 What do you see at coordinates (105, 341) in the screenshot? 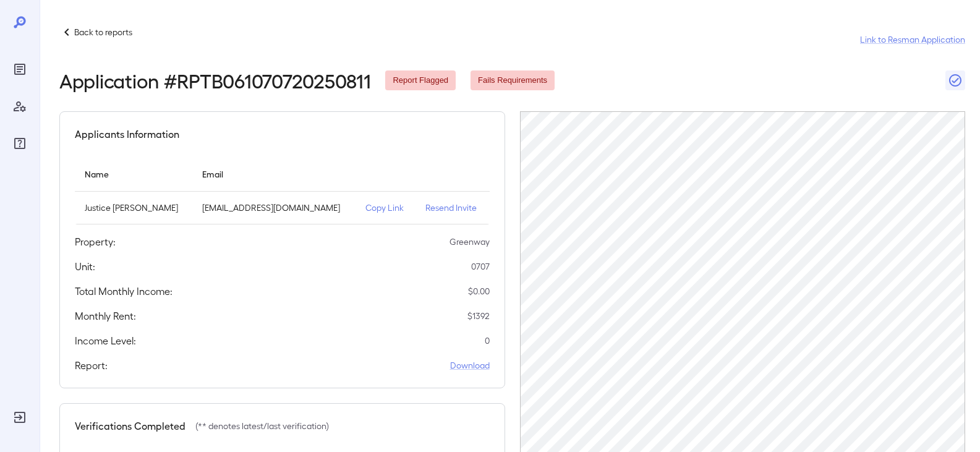
I see `h5: Income Level:` at bounding box center [105, 341].